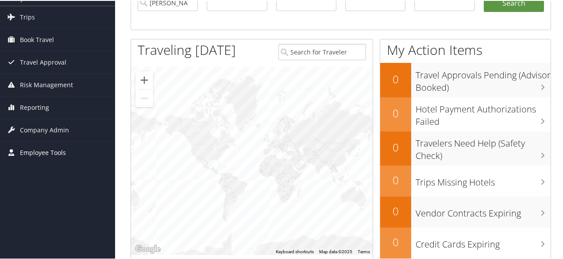  Describe the element at coordinates (483, 146) in the screenshot. I see `h3: Travelers Need Help (Safety Check)` at that location.